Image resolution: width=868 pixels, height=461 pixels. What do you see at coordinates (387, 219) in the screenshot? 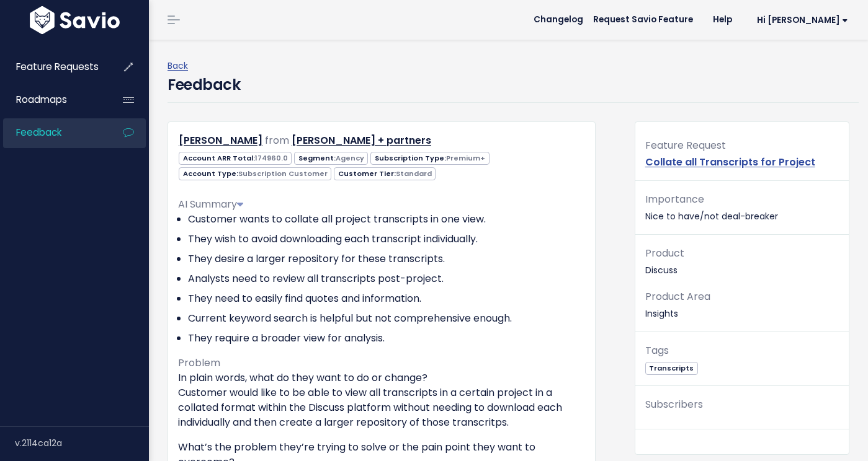
I see `li: Customer wants to collate all project transcripts in one view.` at bounding box center [387, 219].